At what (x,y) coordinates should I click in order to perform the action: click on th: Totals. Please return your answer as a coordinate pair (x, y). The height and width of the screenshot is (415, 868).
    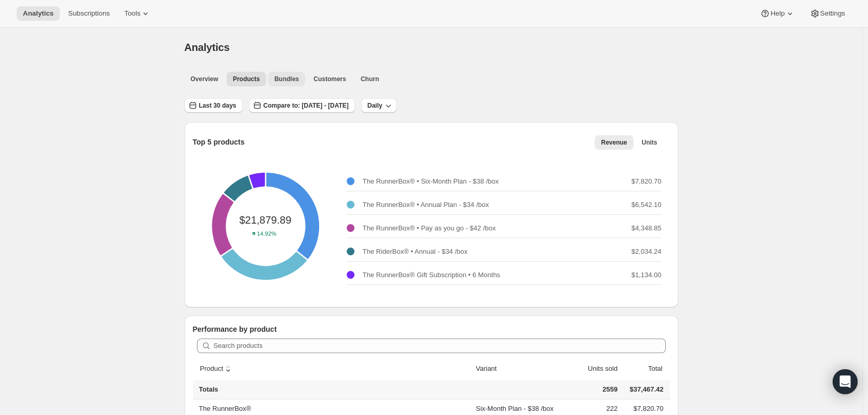
    Looking at the image, I should click on (332, 389).